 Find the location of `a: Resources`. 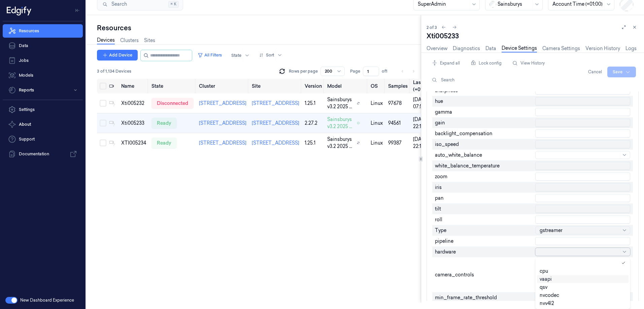

a: Resources is located at coordinates (43, 31).